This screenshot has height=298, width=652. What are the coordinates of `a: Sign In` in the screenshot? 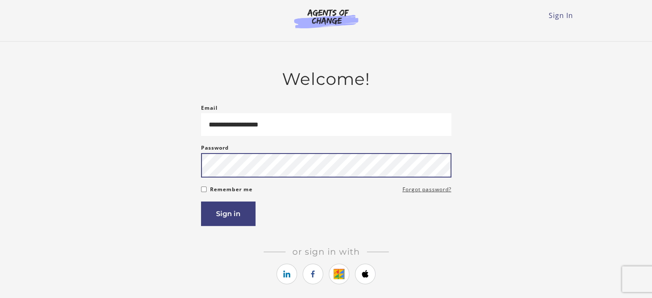 It's located at (561, 15).